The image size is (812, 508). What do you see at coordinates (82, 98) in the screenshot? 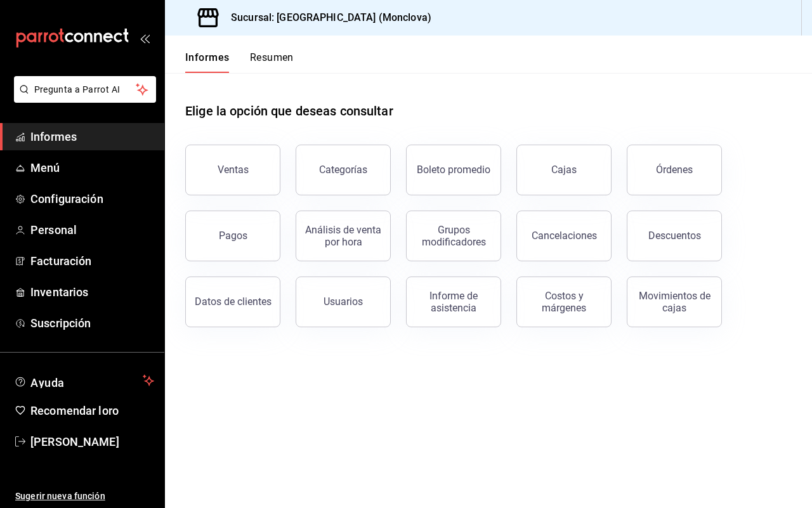
I see `a: Pregunta a Parrot AI` at bounding box center [82, 98].